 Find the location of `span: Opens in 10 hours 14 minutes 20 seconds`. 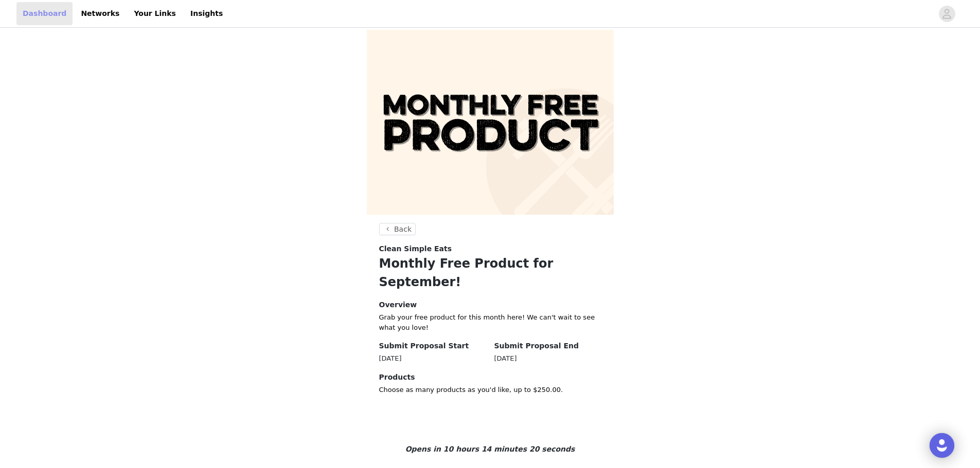

span: Opens in 10 hours 14 minutes 20 seconds is located at coordinates (490, 449).